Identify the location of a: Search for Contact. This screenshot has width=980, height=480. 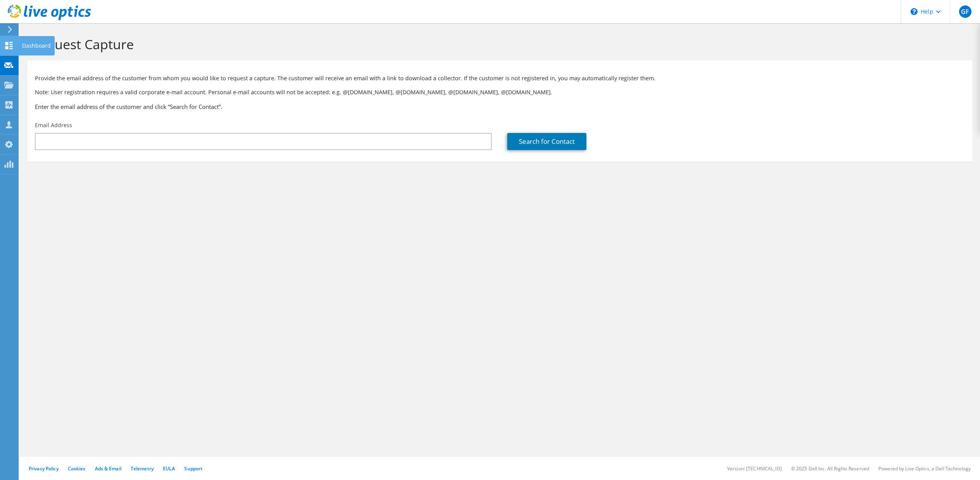
(546, 141).